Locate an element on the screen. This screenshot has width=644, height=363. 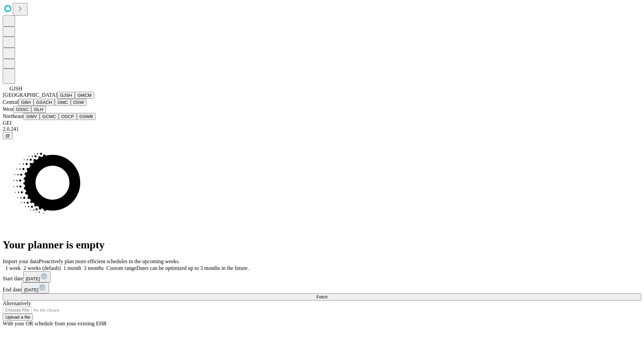
span: Fetch is located at coordinates (322, 297).